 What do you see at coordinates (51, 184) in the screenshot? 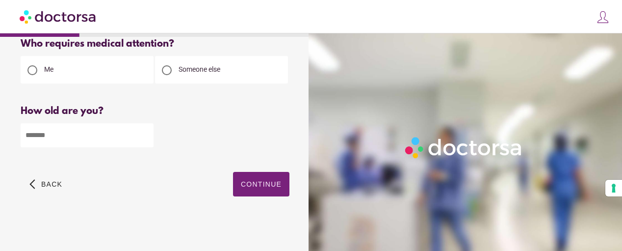
I see `span: Back` at bounding box center [51, 184].